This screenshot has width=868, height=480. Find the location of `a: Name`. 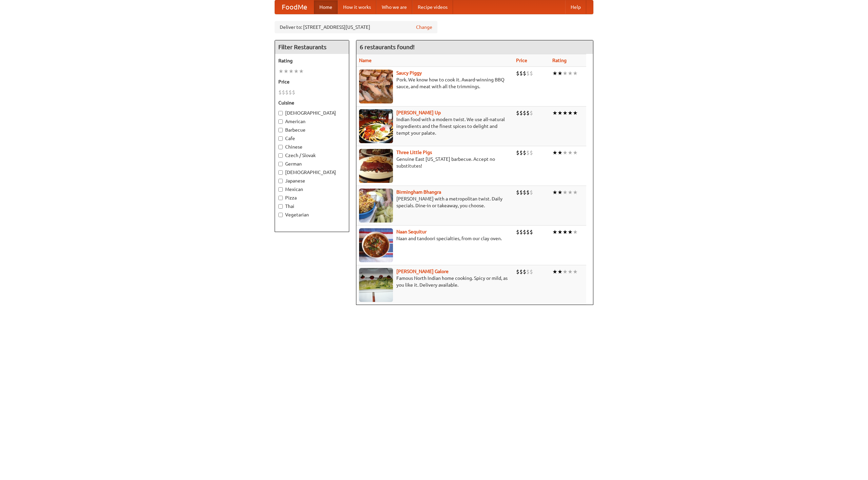

a: Name is located at coordinates (365, 60).